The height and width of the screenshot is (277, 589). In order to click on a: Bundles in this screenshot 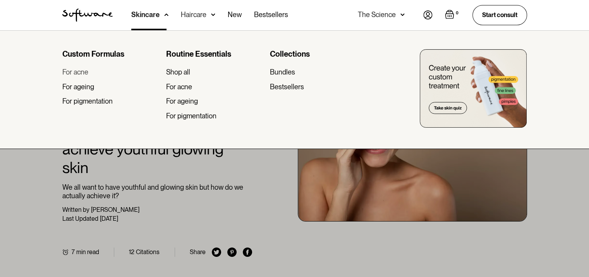, I will do `click(319, 72)`.